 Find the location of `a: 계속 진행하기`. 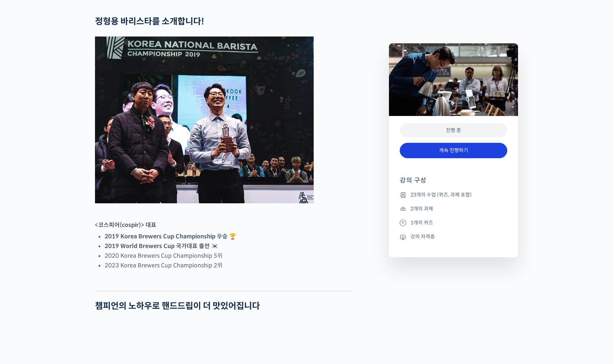

a: 계속 진행하기 is located at coordinates (453, 150).